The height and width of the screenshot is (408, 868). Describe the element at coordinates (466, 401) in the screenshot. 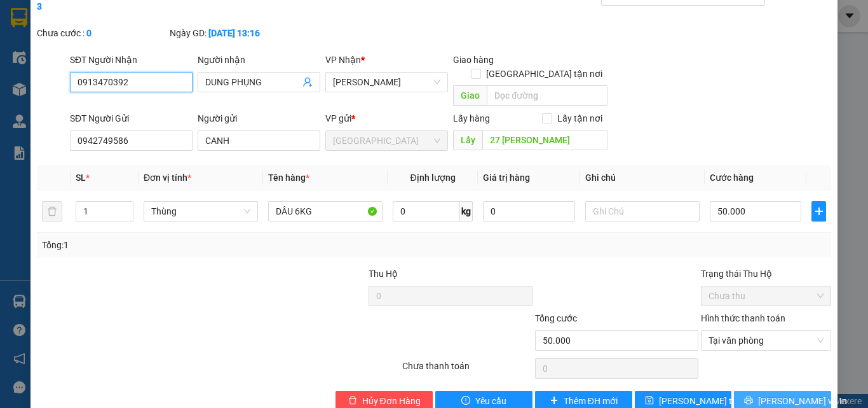

I see `span: exclamation-circle` at that location.